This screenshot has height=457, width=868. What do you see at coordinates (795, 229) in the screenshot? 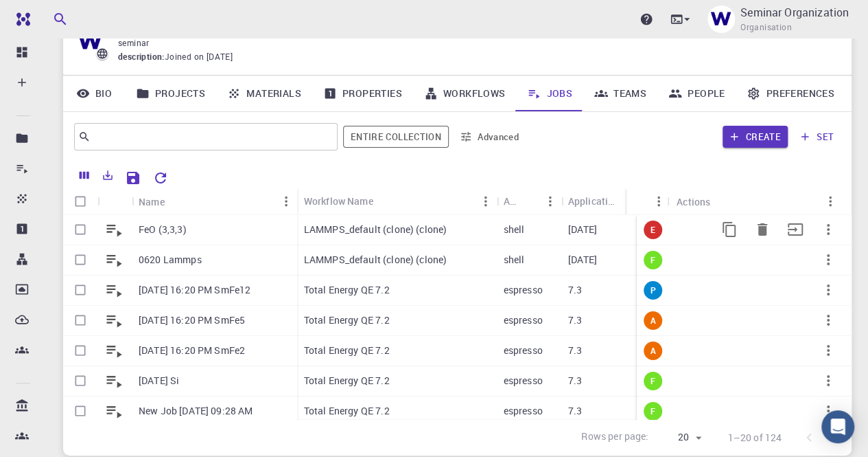
I see `button: Move to set` at bounding box center [795, 229].